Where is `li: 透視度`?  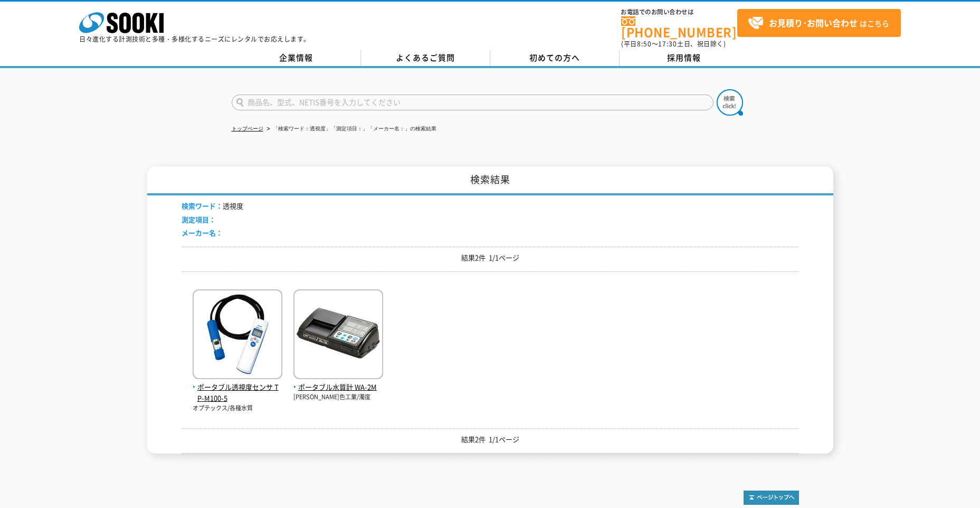
li: 透視度 is located at coordinates (212, 206).